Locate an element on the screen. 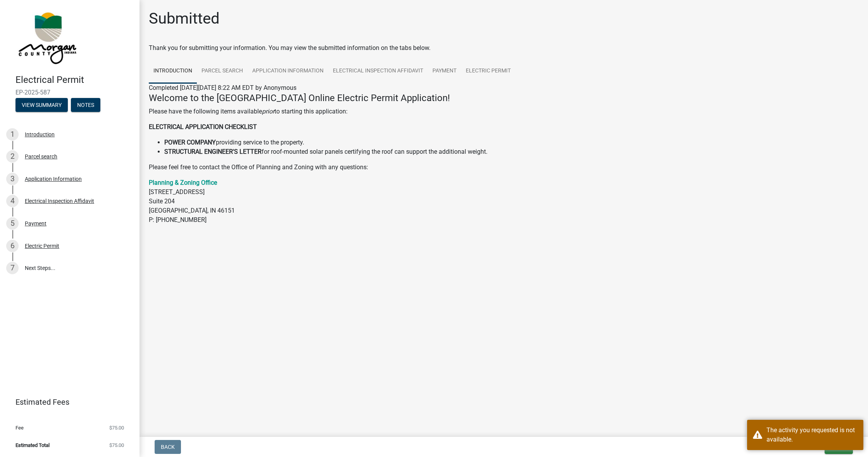 This screenshot has width=868, height=457. strong: ELECTRICAL APPLICATION CHECKLIST is located at coordinates (202, 127).